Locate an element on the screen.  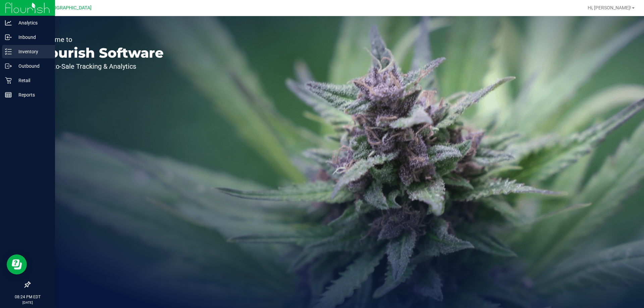
p: Analytics is located at coordinates (32, 23).